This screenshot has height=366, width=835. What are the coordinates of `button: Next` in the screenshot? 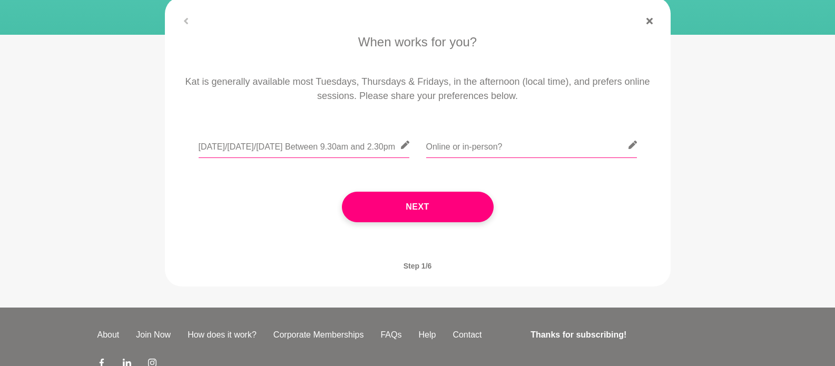 It's located at (418, 207).